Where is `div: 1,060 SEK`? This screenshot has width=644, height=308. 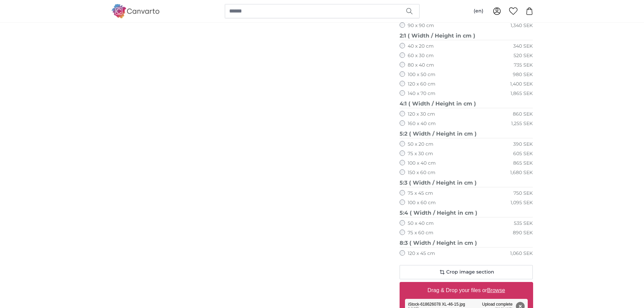
div: 1,060 SEK is located at coordinates (521, 253).